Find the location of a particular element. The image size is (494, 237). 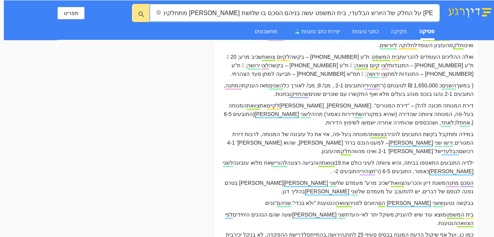

span: אחד is located at coordinates (446, 123).